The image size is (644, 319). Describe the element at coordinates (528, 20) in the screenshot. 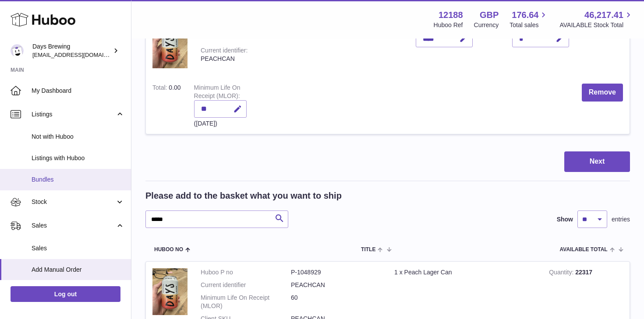

I see `a: 176.64 Total sales` at that location.